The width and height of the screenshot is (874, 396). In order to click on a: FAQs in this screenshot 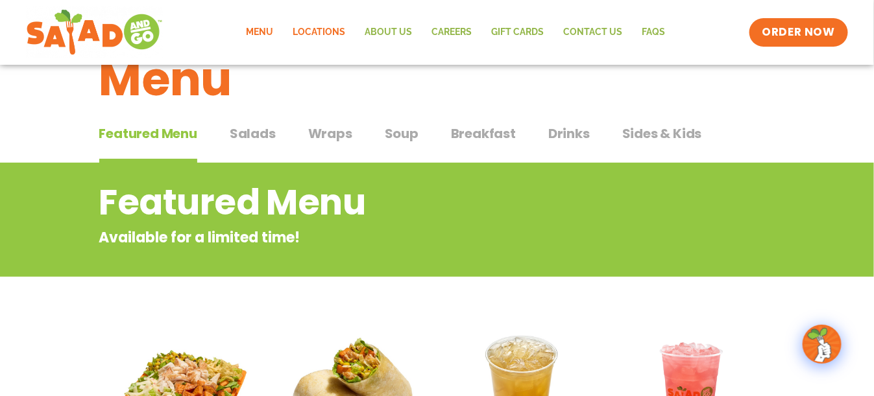, I will do `click(654, 32)`.